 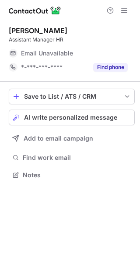 I want to click on button: Add to email campaign, so click(x=72, y=139).